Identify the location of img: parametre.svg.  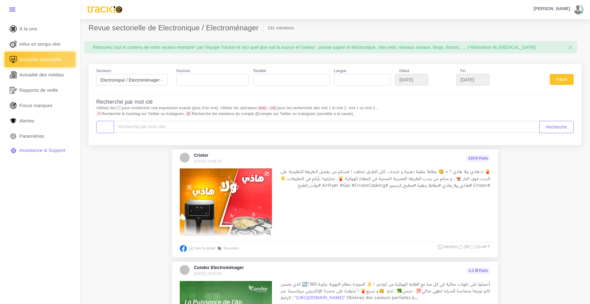
(13, 136).